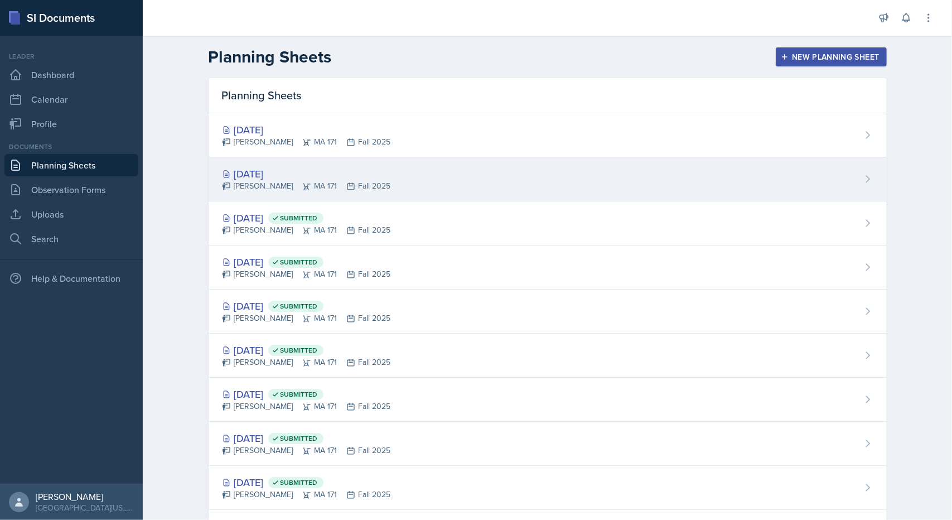 The height and width of the screenshot is (520, 952). Describe the element at coordinates (71, 99) in the screenshot. I see `a: Calendar` at that location.